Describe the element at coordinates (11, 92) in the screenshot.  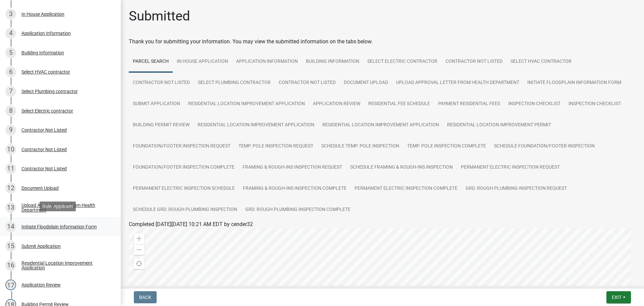
I see `div: 7` at that location.